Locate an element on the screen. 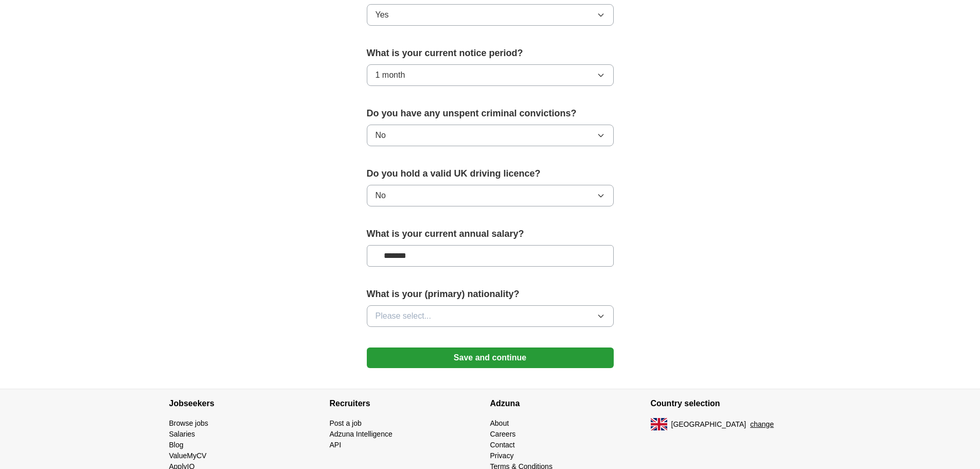 The height and width of the screenshot is (469, 980). span: 1 month is located at coordinates (391, 75).